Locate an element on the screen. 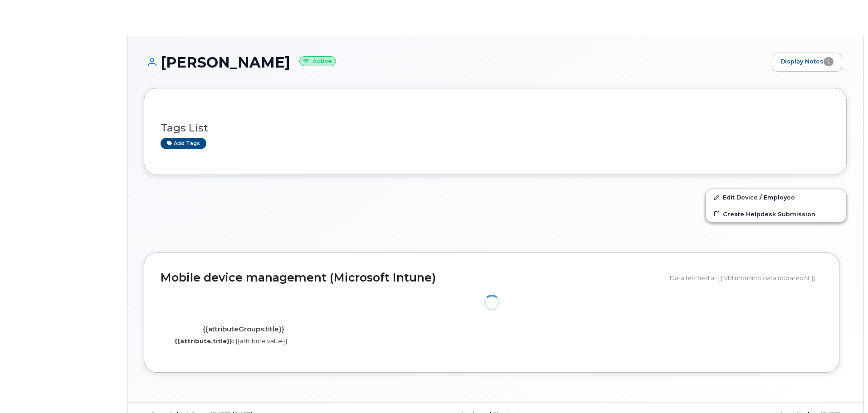  div: Data fetched at {{ VM.mdmInfo.data.updatedAt }} is located at coordinates (746, 278).